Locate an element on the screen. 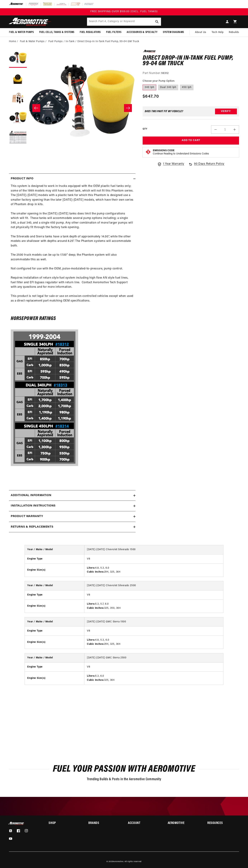 This screenshot has height=868, width=248. summary: Fuel & Water Pumps is located at coordinates (22, 32).